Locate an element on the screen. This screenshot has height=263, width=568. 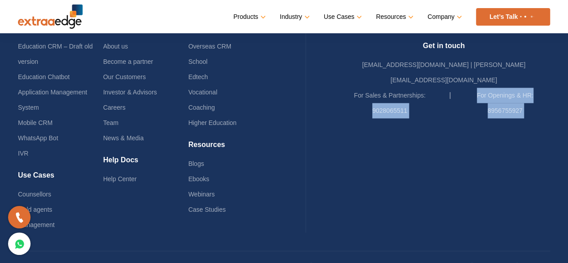
a: Industry is located at coordinates (294, 17).